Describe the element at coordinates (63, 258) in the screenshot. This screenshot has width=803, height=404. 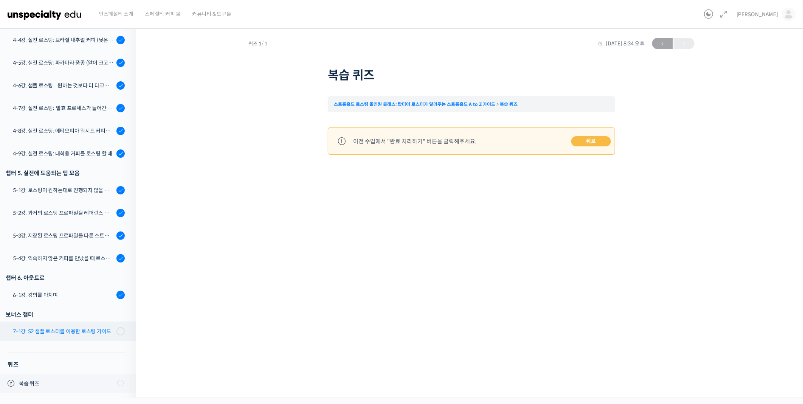
I see `div: 5-4강. 익숙하지 않은 커피를 만났을 때 로스팅 전략 세우는 방법` at that location.